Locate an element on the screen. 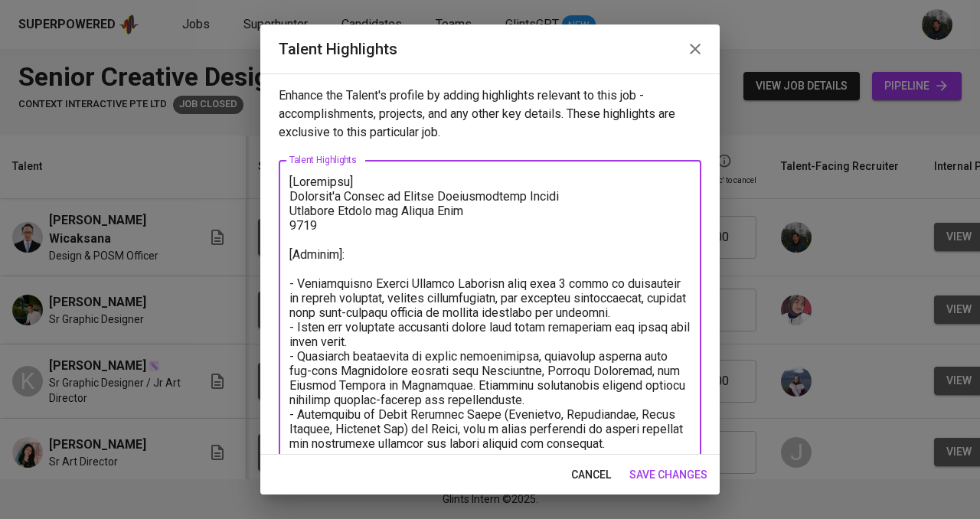 The width and height of the screenshot is (980, 519). h2: Talent Highlights is located at coordinates (490, 49).